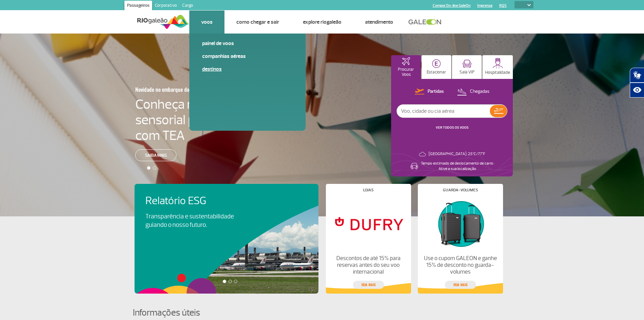 Image resolution: width=644 pixels, height=320 pixels. What do you see at coordinates (165, 6) in the screenshot?
I see `a: Corporativo` at bounding box center [165, 6].